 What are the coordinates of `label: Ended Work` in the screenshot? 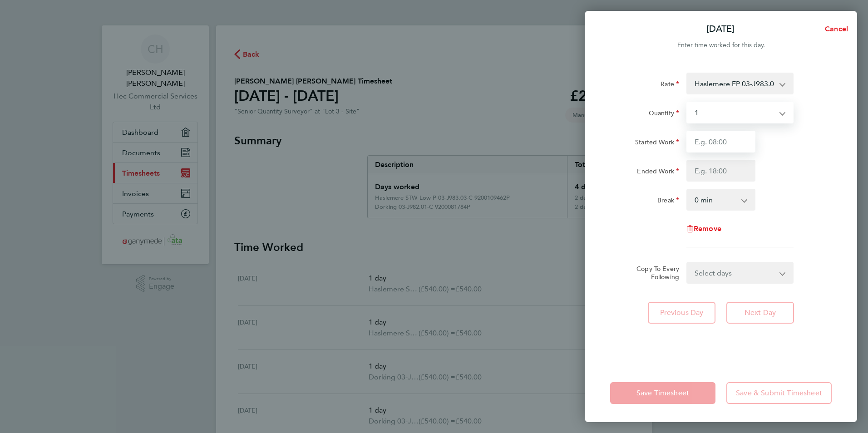 It's located at (658, 172).